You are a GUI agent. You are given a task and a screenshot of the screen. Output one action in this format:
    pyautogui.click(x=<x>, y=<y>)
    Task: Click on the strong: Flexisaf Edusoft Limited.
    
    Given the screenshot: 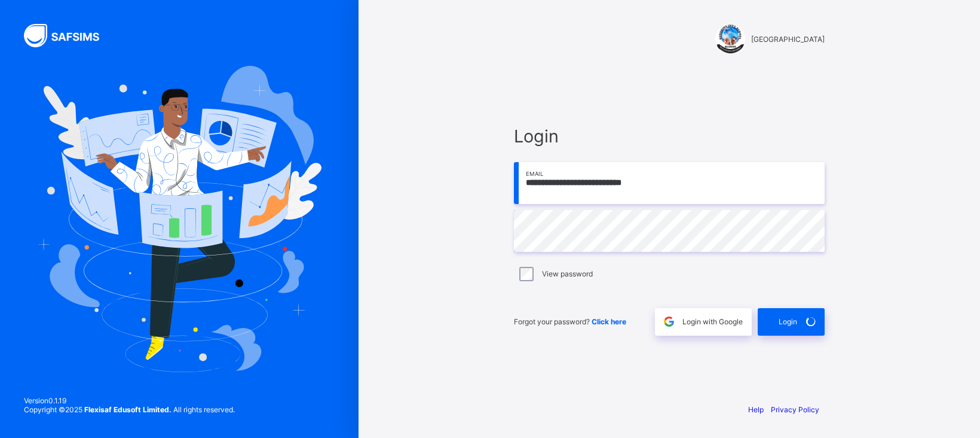 What is the action you would take?
    pyautogui.click(x=128, y=409)
    